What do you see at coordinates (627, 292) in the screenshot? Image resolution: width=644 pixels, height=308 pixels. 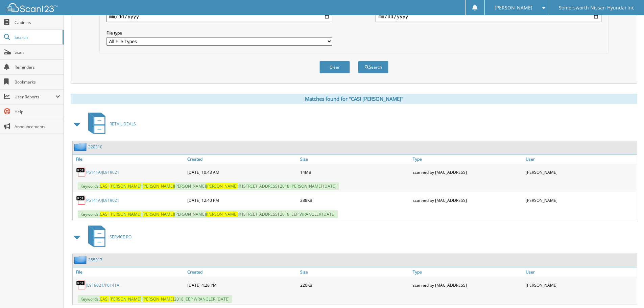 I see `div: Chat Widget` at bounding box center [627, 292].